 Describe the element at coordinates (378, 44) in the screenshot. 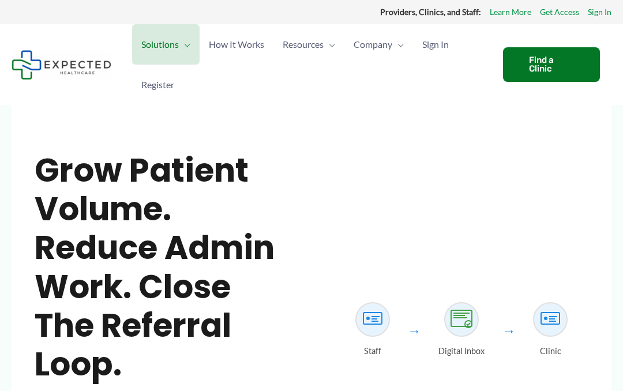

I see `a: CompanyMenu Toggle` at that location.